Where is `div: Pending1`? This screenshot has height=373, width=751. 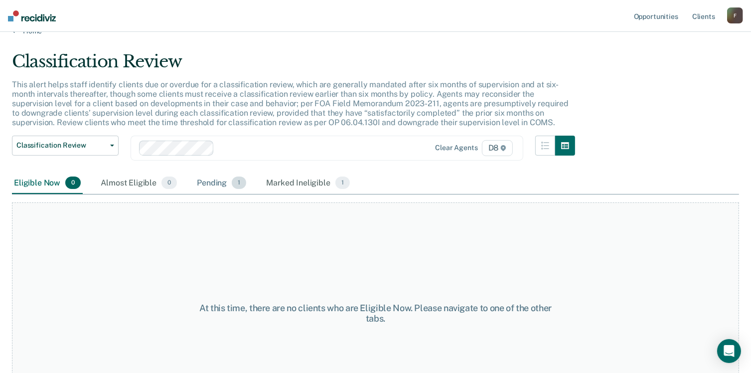
div: Pending1 is located at coordinates (221, 183).